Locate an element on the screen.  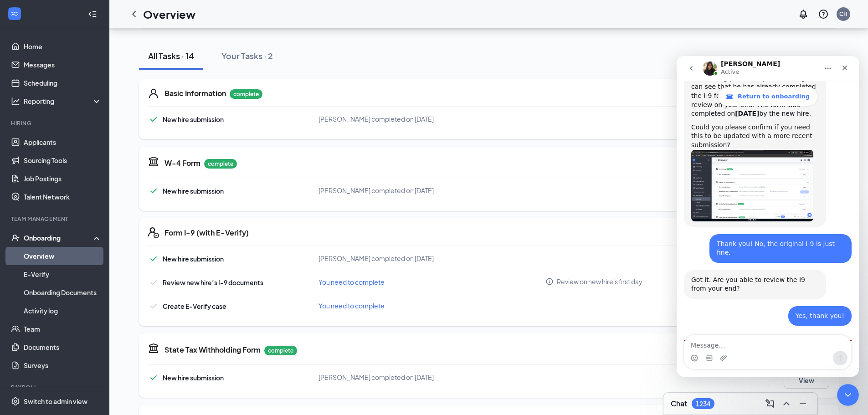
a: Activity log is located at coordinates (62, 311).